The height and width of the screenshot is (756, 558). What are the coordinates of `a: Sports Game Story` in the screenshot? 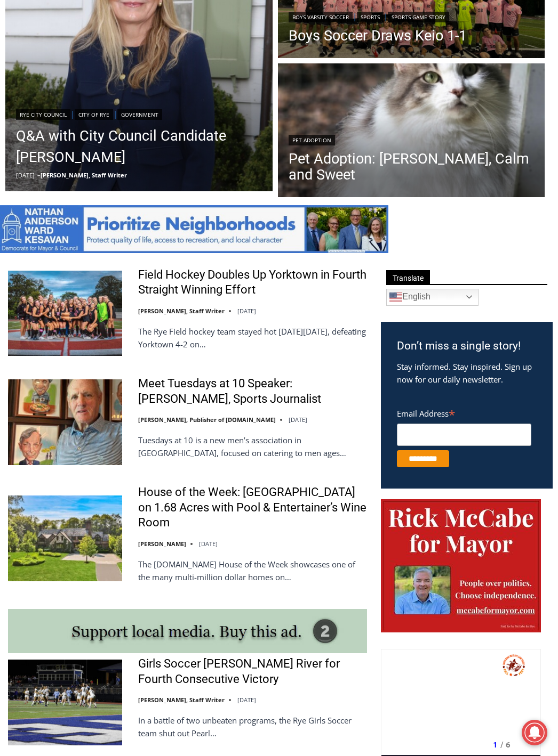 It's located at (418, 17).